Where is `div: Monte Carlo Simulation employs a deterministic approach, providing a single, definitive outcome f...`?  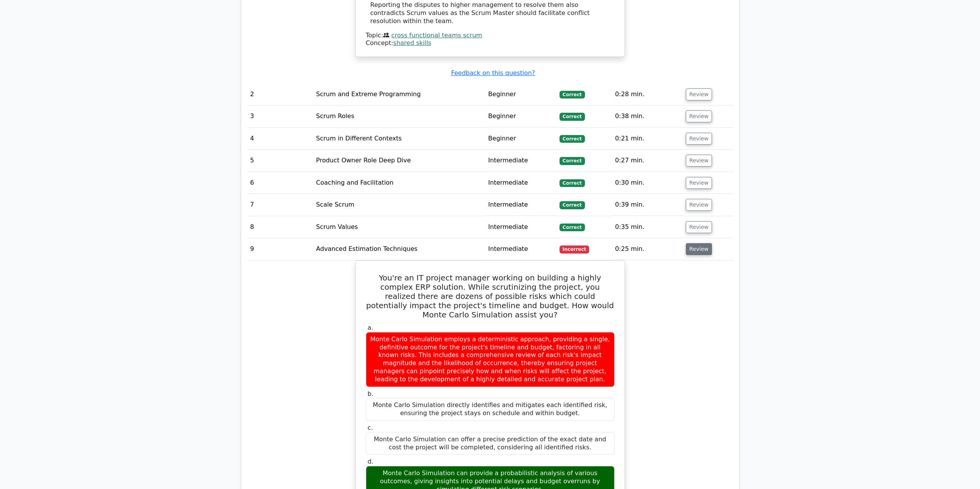 div: Monte Carlo Simulation employs a deterministic approach, providing a single, definitive outcome f... is located at coordinates (490, 359).